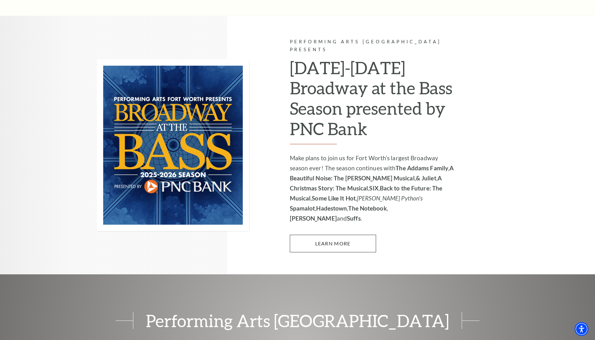 The height and width of the screenshot is (340, 595). I want to click on strong: Some Like It Hot, so click(334, 198).